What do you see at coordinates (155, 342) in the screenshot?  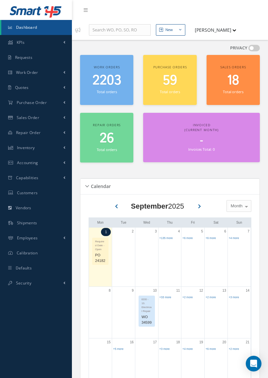 I see `a: September 17, 2025` at bounding box center [155, 342].